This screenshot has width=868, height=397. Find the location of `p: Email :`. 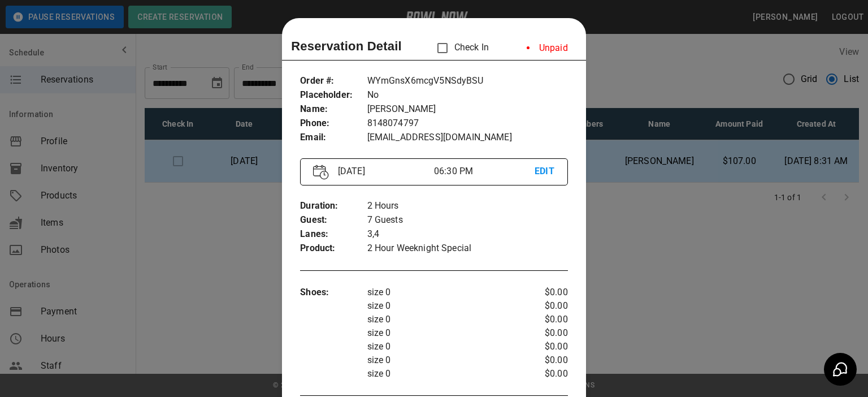

p: Email : is located at coordinates (334, 138).